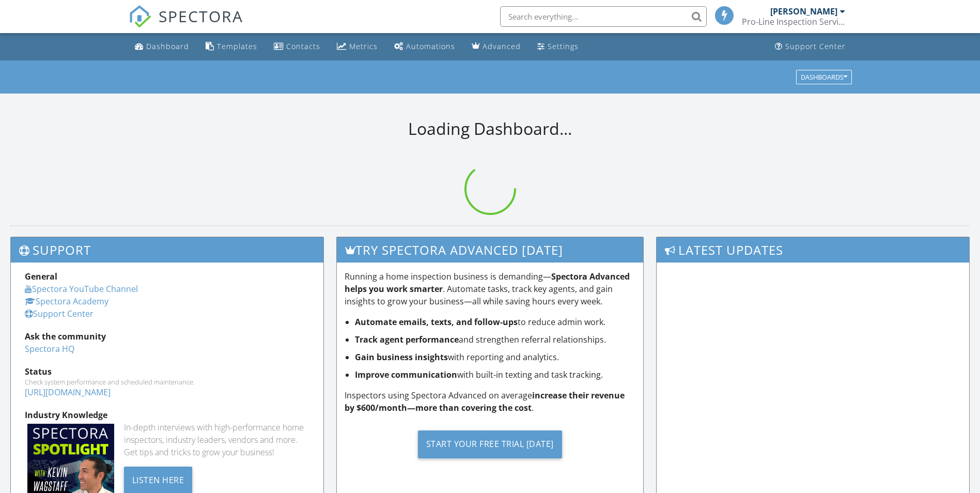 Image resolution: width=980 pixels, height=493 pixels. I want to click on strong: increase their revenue by $600/month—more than covering the cost, so click(485, 401).